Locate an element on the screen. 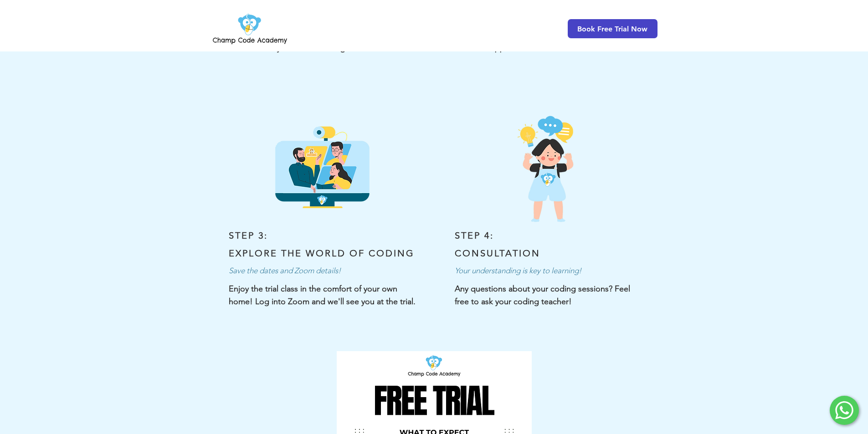 The height and width of the screenshot is (434, 868). a: Book Free Trial Now is located at coordinates (612, 29).